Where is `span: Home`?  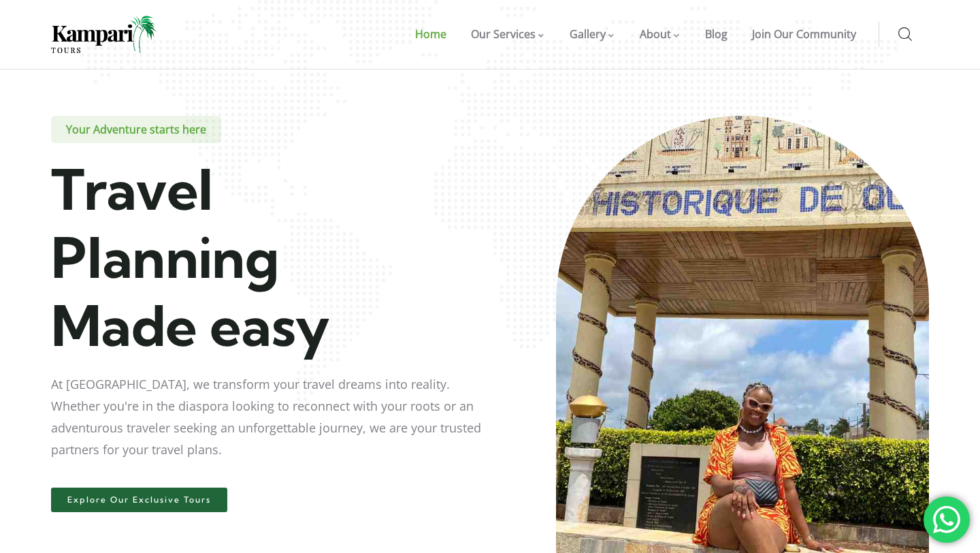
span: Home is located at coordinates (431, 34).